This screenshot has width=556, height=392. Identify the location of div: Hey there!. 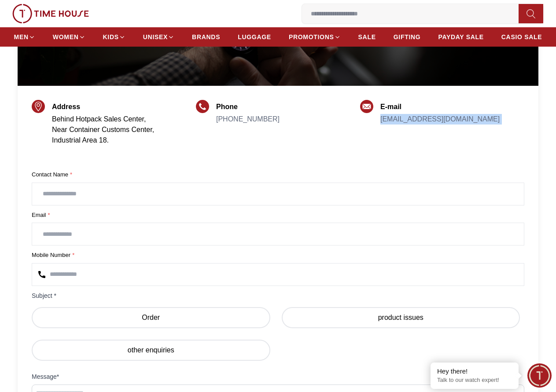
(474, 371).